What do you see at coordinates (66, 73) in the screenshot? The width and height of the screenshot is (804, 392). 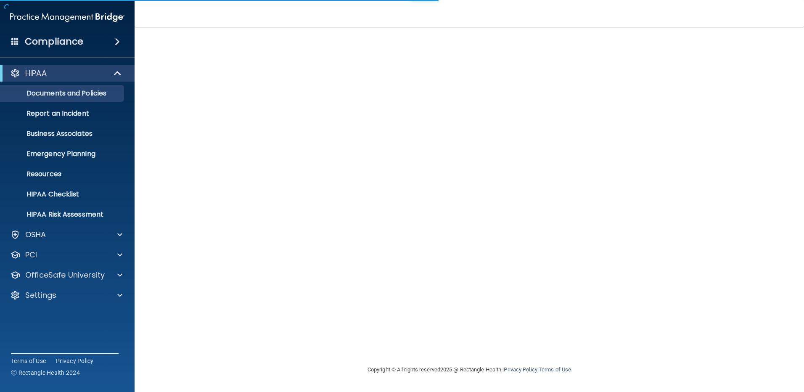 I see `a: HIPAA` at bounding box center [66, 73].